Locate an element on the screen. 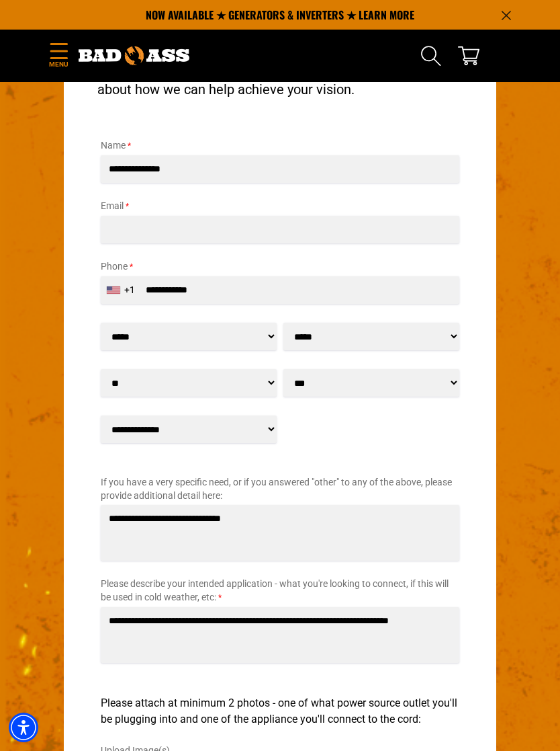 The height and width of the screenshot is (751, 560). div: Accessibility Menu is located at coordinates (23, 727).